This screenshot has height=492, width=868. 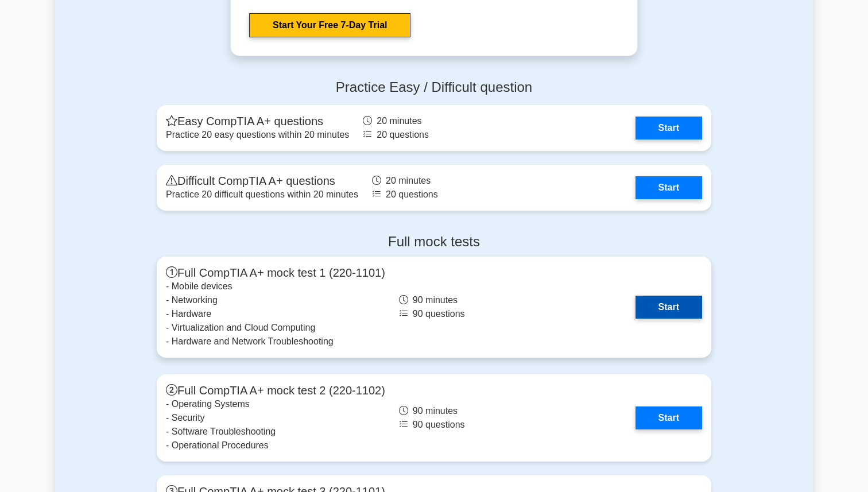 I want to click on h4: Practice Easy / Difficult question, so click(x=434, y=87).